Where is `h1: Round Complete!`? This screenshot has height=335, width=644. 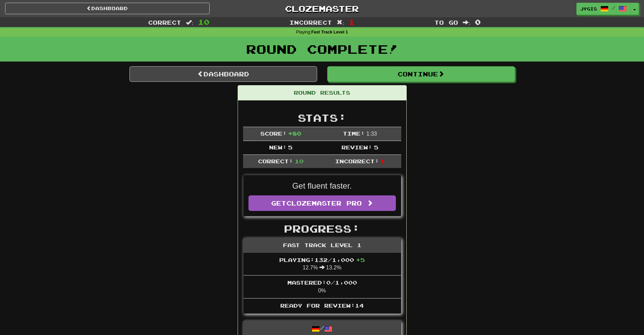 h1: Round Complete! is located at coordinates (322, 49).